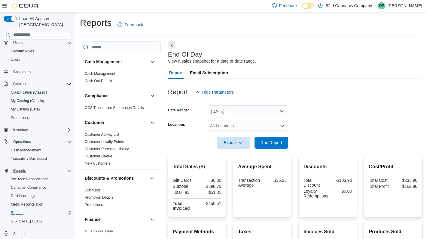 The height and width of the screenshot is (239, 427). Describe the element at coordinates (22, 142) in the screenshot. I see `span: Operations` at that location.